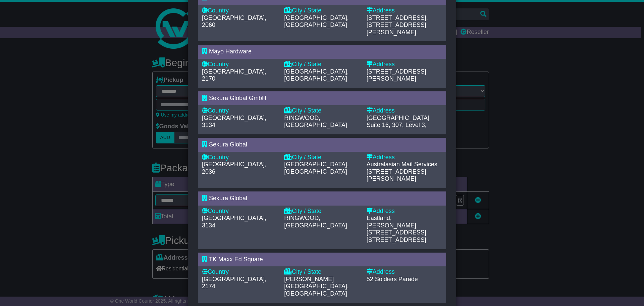 This screenshot has width=644, height=306. I want to click on span: 52 Soldiers Parade, so click(392, 279).